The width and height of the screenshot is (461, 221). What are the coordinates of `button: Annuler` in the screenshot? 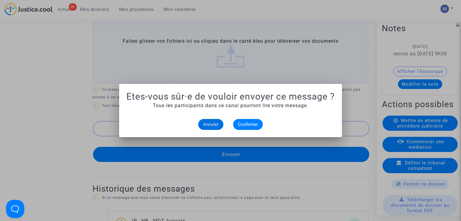 It's located at (211, 125).